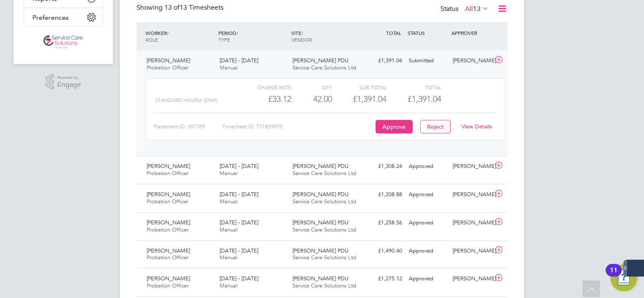  I want to click on div: Total, so click(413, 87).